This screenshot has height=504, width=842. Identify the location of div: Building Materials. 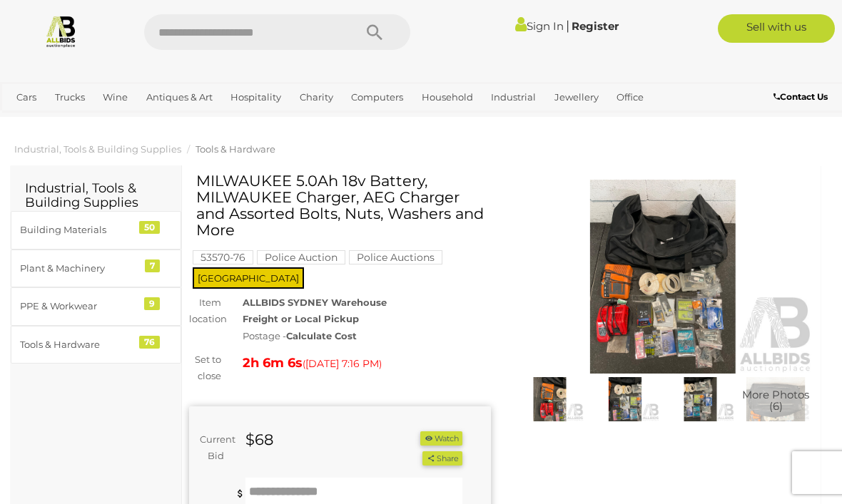
(79, 229).